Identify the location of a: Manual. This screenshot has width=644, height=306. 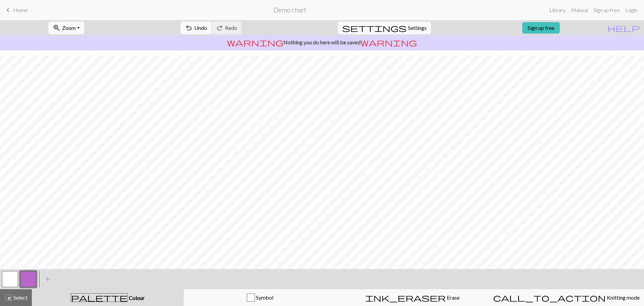
(580, 10).